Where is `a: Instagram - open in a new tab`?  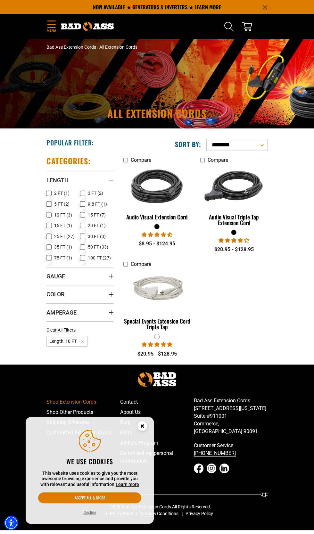 a: Instagram - open in a new tab is located at coordinates (212, 469).